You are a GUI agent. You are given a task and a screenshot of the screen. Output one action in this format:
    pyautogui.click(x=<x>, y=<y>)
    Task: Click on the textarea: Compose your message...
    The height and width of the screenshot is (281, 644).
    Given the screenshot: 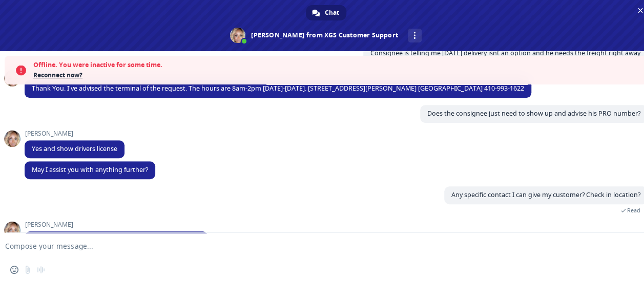 What is the action you would take?
    pyautogui.click(x=309, y=246)
    